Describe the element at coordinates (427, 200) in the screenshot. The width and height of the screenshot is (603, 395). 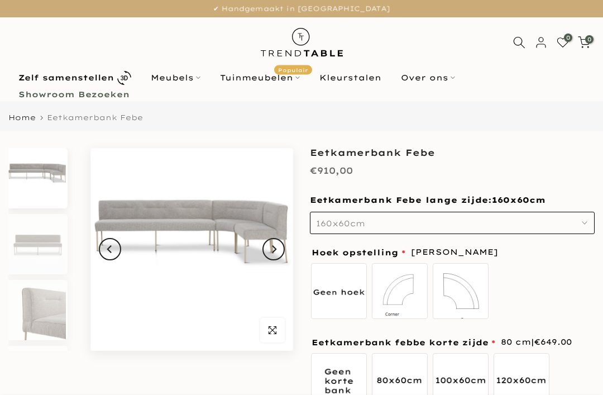
I see `span: Eetkamerbank Febe lange zijde:` at that location.